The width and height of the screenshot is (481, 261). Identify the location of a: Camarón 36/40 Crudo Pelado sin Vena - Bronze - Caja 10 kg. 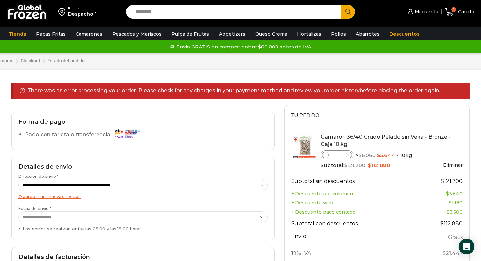
(385, 140).